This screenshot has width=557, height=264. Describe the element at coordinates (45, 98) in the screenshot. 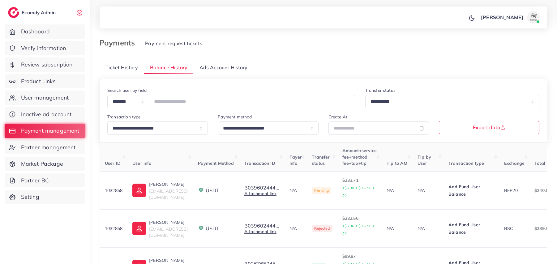

I see `a: User management` at that location.